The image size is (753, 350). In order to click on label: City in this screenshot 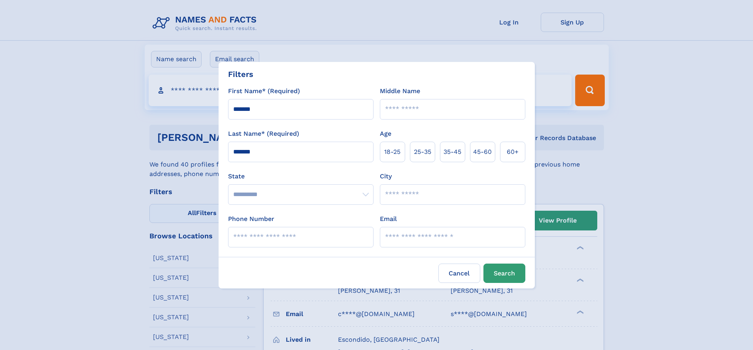, I will do `click(386, 177)`.